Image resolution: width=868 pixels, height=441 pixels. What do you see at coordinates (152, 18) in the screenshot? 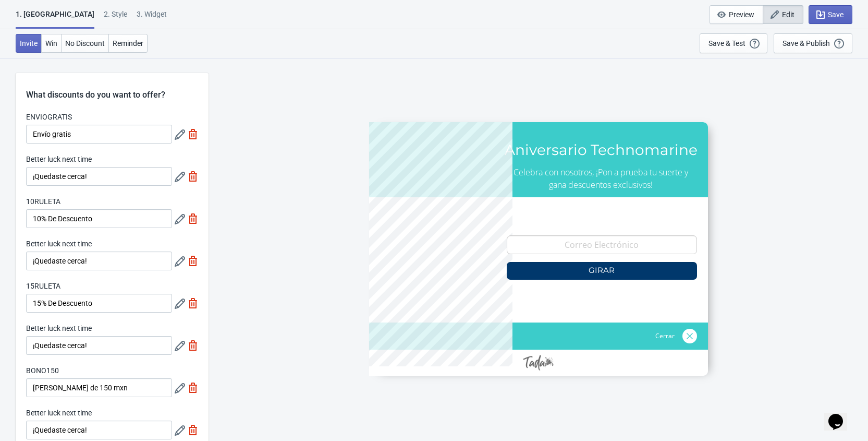
I see `div: 3. Widget` at bounding box center [152, 18].